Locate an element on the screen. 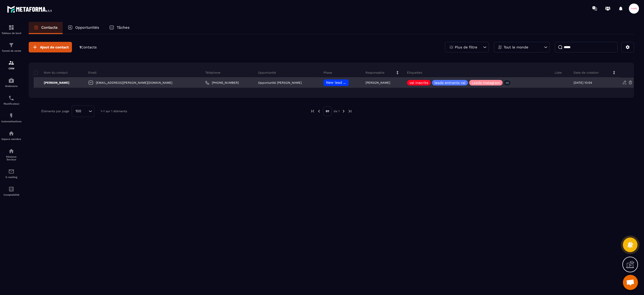 This screenshot has width=644, height=295. p: leads entrants vsl is located at coordinates (450, 83).